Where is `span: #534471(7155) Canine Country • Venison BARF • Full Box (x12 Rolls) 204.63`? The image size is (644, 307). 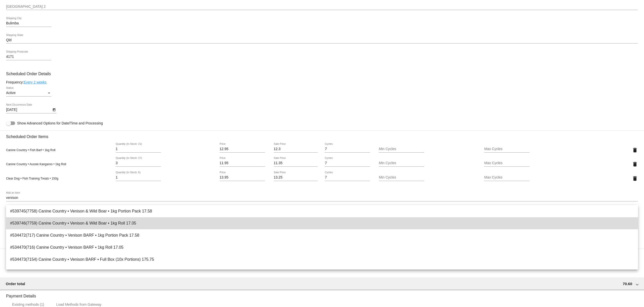 span: #534471(7155) Canine Country • Venison BARF • Full Box (x12 Rolls) 204.63 is located at coordinates (322, 272).